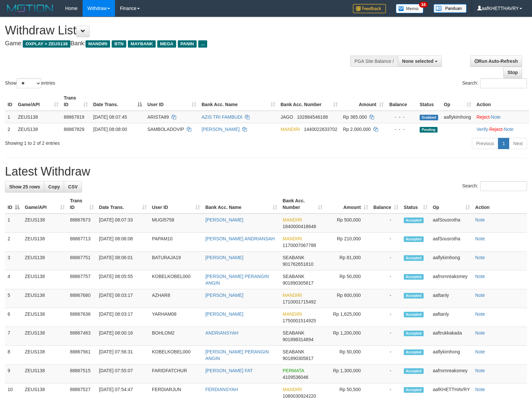  What do you see at coordinates (266, 172) in the screenshot?
I see `h1: Latest Withdraw` at bounding box center [266, 172].